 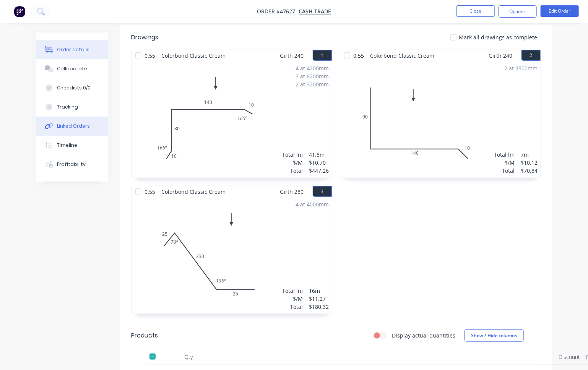 I want to click on div: 4 at 4200mm, so click(x=312, y=68).